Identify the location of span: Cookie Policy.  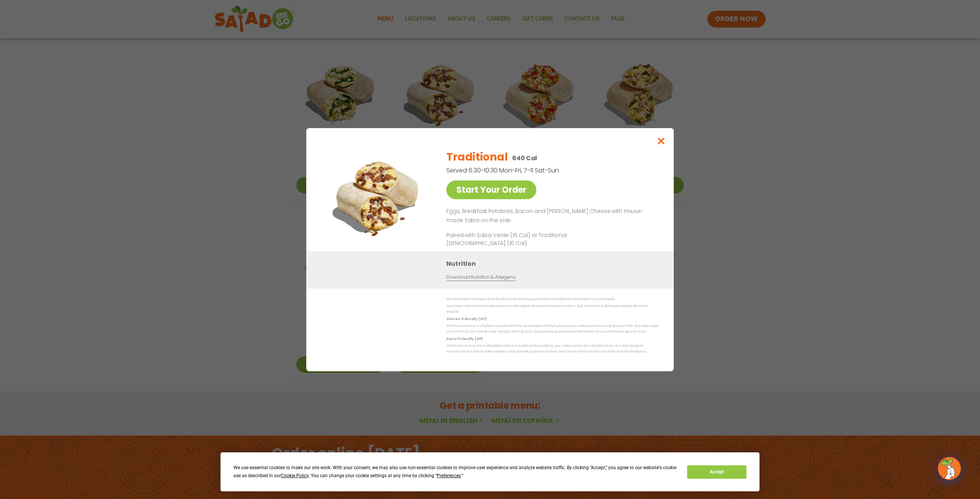
(294, 476).